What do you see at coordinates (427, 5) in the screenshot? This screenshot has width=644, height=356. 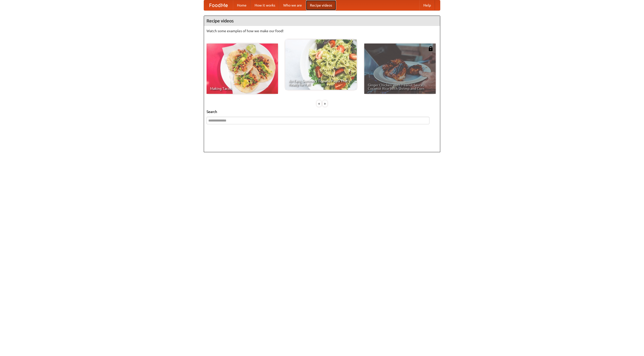 I see `a: Help` at bounding box center [427, 5].